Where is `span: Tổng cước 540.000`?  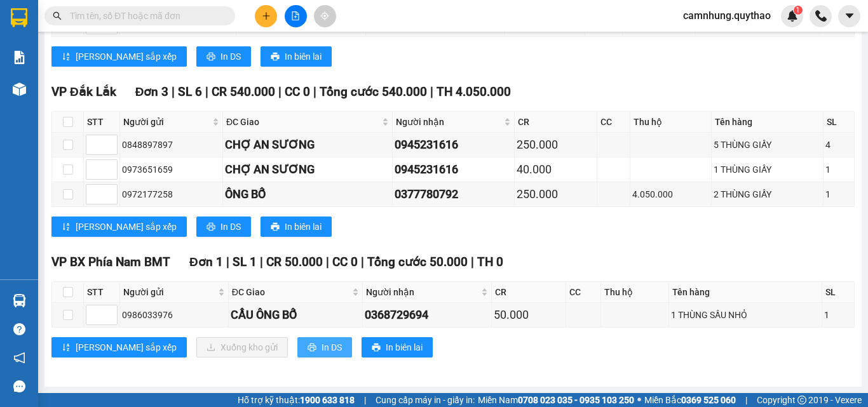
span: Tổng cước 540.000 is located at coordinates (373, 91).